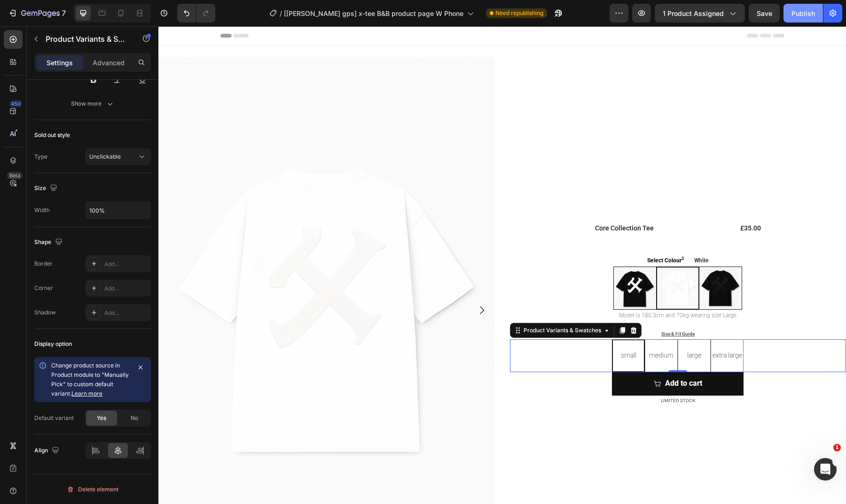  I want to click on div: Delete element, so click(92, 490).